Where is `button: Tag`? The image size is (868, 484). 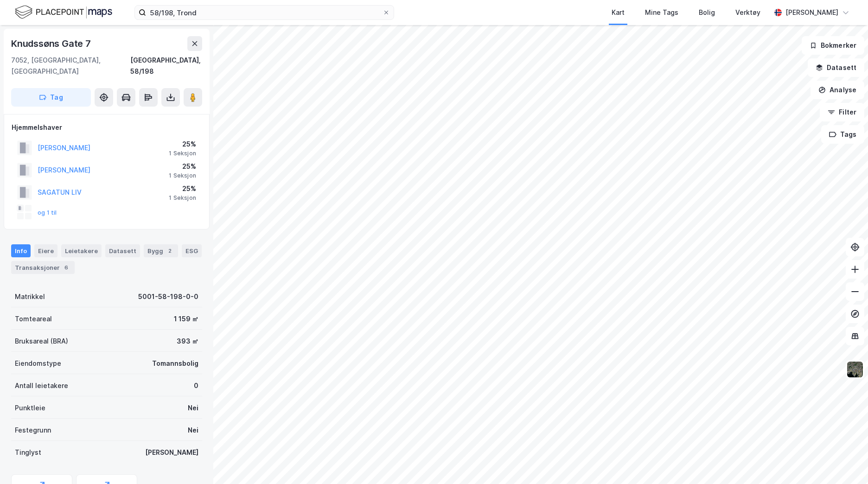 button: Tag is located at coordinates (51, 97).